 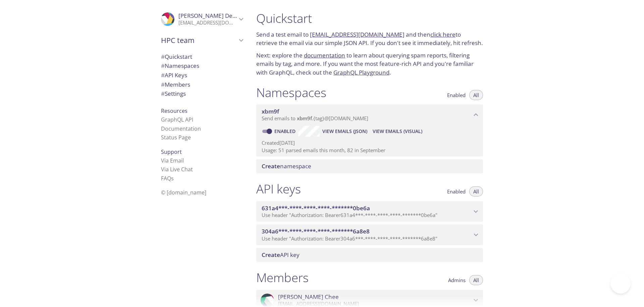 What do you see at coordinates (174, 93) in the screenshot?
I see `span: Settings` at bounding box center [174, 93].